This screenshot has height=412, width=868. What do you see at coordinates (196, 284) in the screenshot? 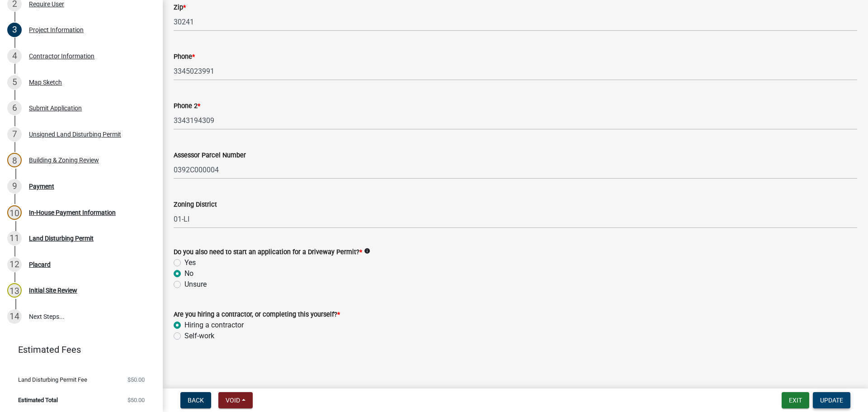
I see `label: Unsure` at bounding box center [196, 284].